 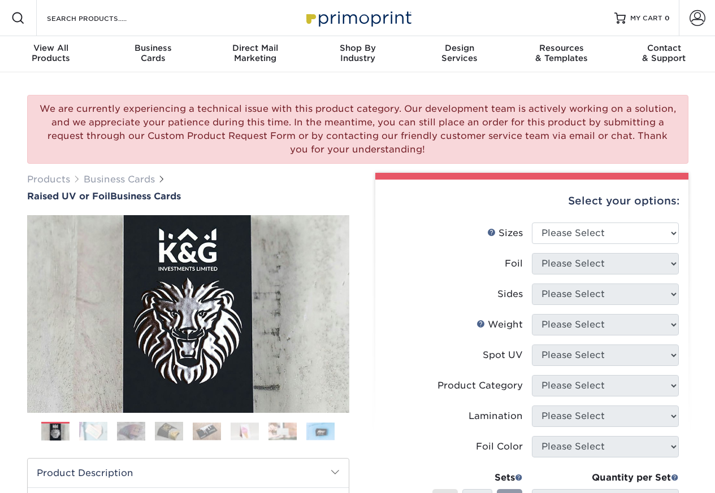 What do you see at coordinates (153, 54) in the screenshot?
I see `a: BusinessCards` at bounding box center [153, 54].